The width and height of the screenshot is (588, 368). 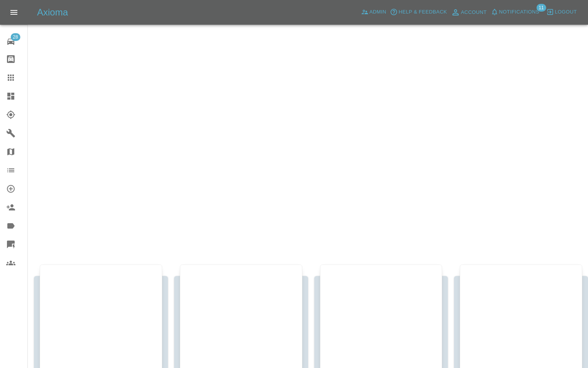 I want to click on span: 28, so click(x=15, y=37).